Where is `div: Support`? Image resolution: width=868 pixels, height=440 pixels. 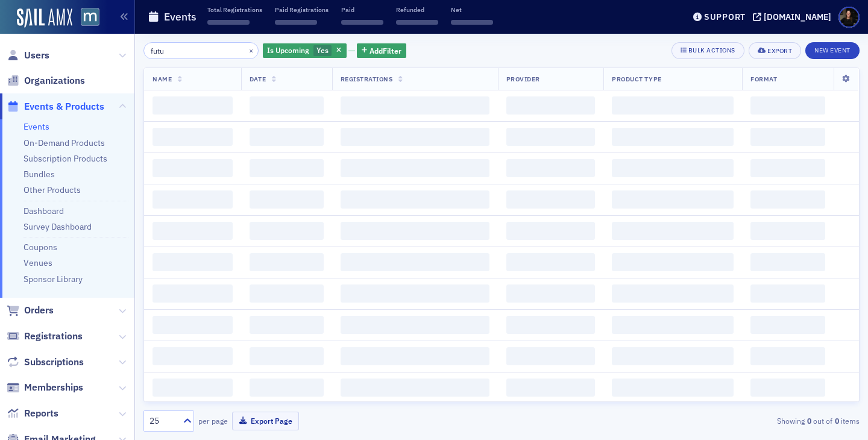
div: Support is located at coordinates (725, 17).